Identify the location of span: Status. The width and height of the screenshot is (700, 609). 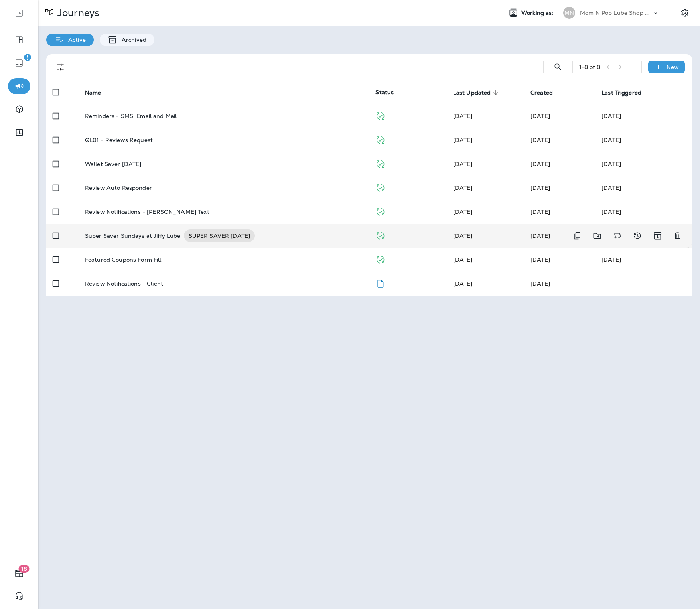
(385, 92).